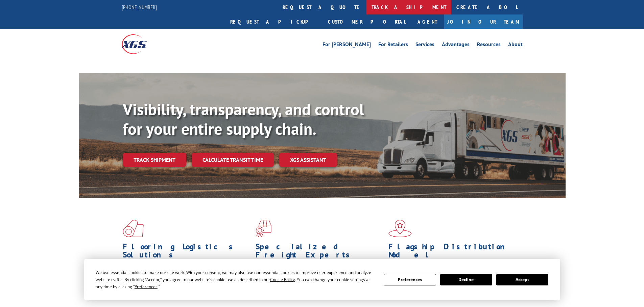  What do you see at coordinates (244, 119) in the screenshot?
I see `b: Visibility, transparency, and control for your entire supply chain.` at bounding box center [244, 119].